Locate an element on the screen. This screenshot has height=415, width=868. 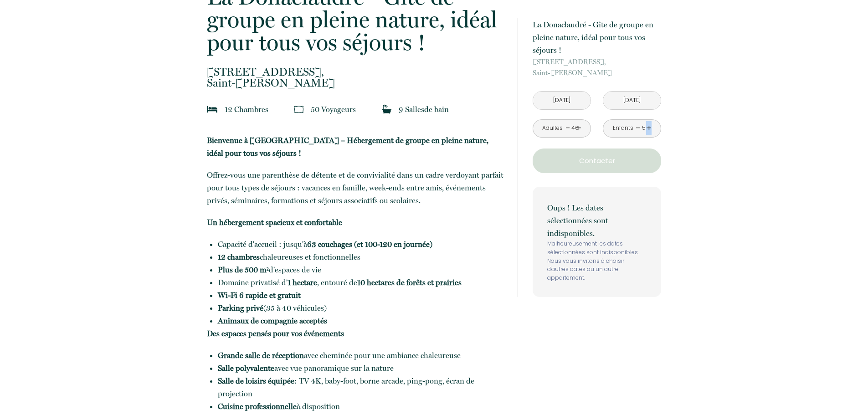
p: Contacter is located at coordinates (597, 161).